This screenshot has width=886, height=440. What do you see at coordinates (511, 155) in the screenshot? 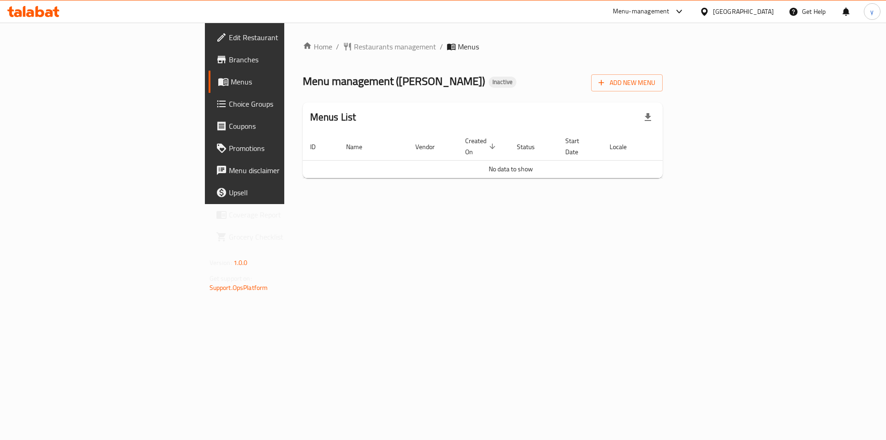
I see `table: enhanced table` at bounding box center [511, 155].